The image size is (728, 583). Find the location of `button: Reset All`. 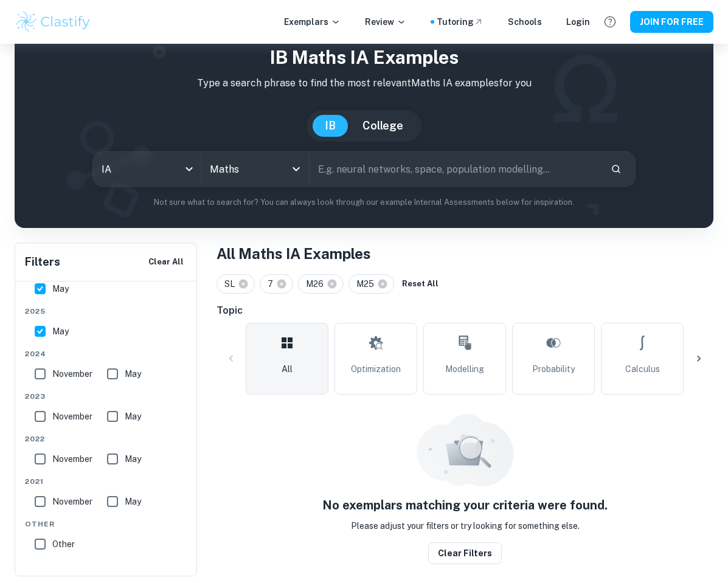

button: Reset All is located at coordinates (420, 284).